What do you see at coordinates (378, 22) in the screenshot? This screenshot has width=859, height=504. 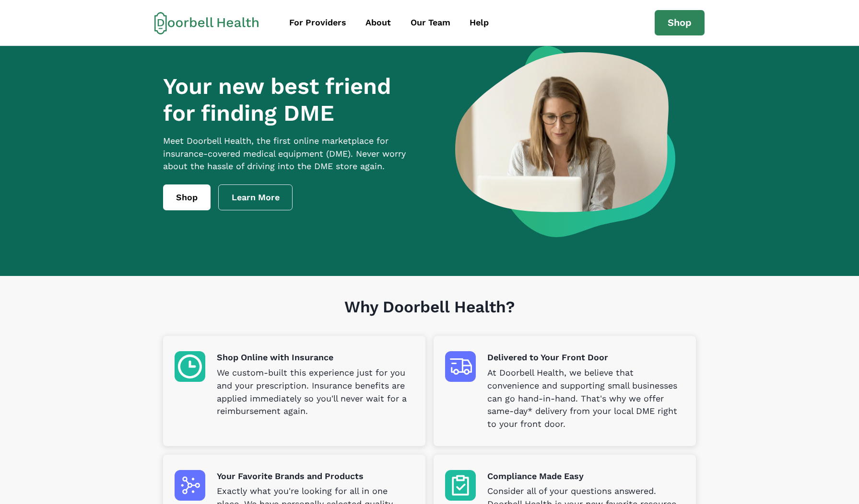 I see `a: About` at bounding box center [378, 22].